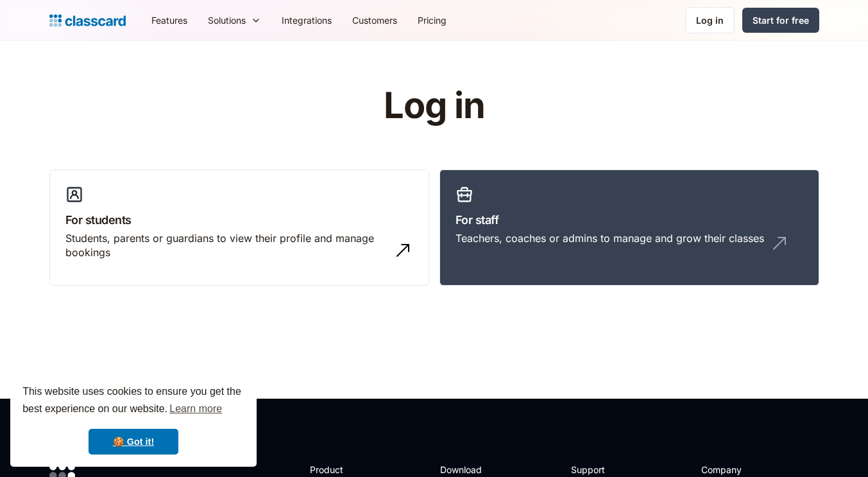 The image size is (868, 477). I want to click on a: Pricing, so click(432, 20).